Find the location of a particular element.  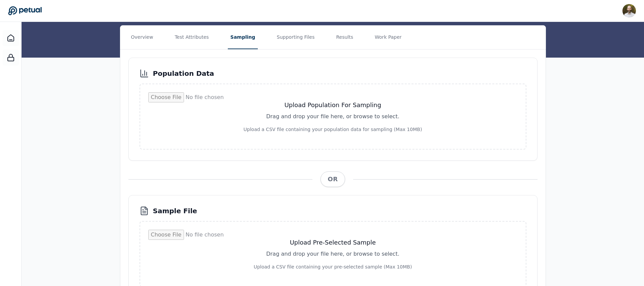

button: Results is located at coordinates (345, 38).